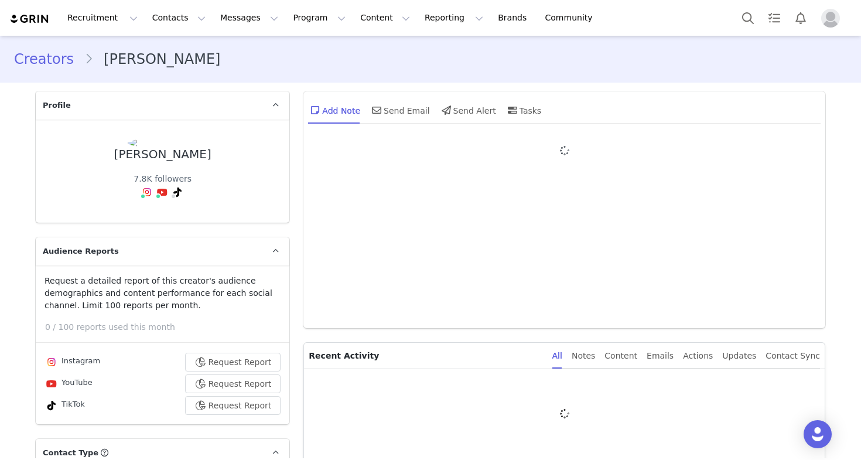 This screenshot has height=460, width=861. Describe the element at coordinates (163, 143) in the screenshot. I see `img: 2eea74bc-a92a-4ef1-ac26-c49fcd65cdea.jpg` at that location.